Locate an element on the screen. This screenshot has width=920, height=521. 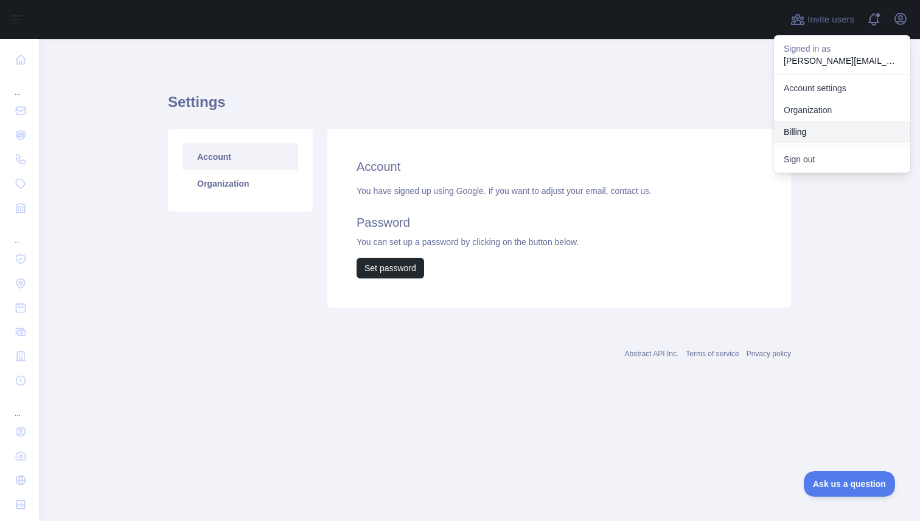
button: Sign out is located at coordinates (842, 159).